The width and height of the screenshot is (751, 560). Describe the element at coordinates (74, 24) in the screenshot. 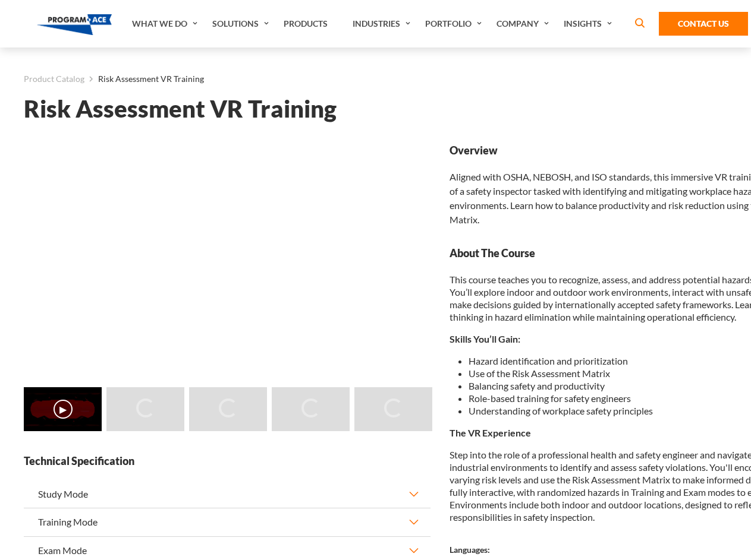

I see `img: Program-Ace` at that location.